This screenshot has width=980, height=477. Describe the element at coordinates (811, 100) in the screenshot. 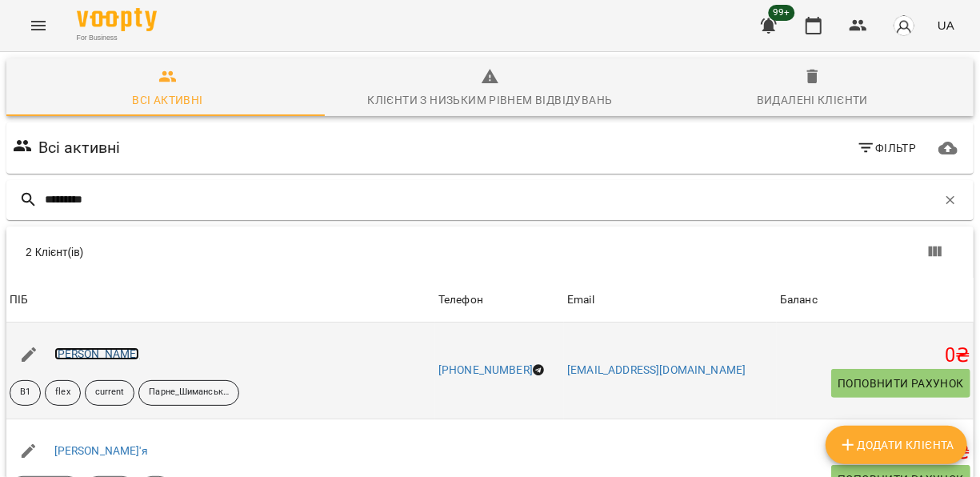

I see `div: Видалені клієнти` at that location.